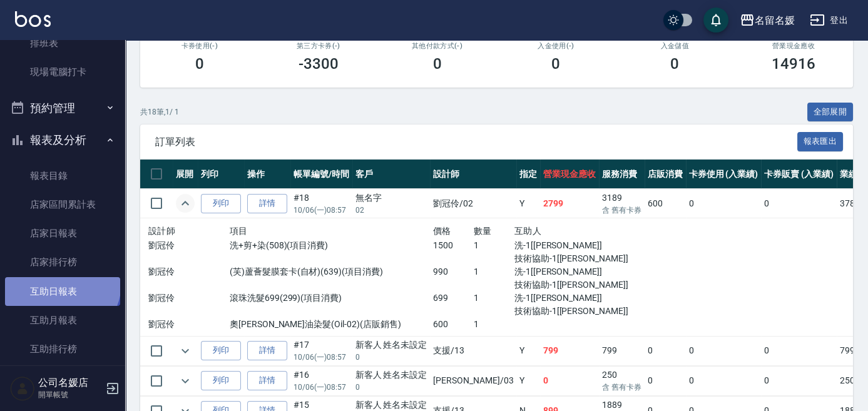  I want to click on p: 開單帳號, so click(70, 395).